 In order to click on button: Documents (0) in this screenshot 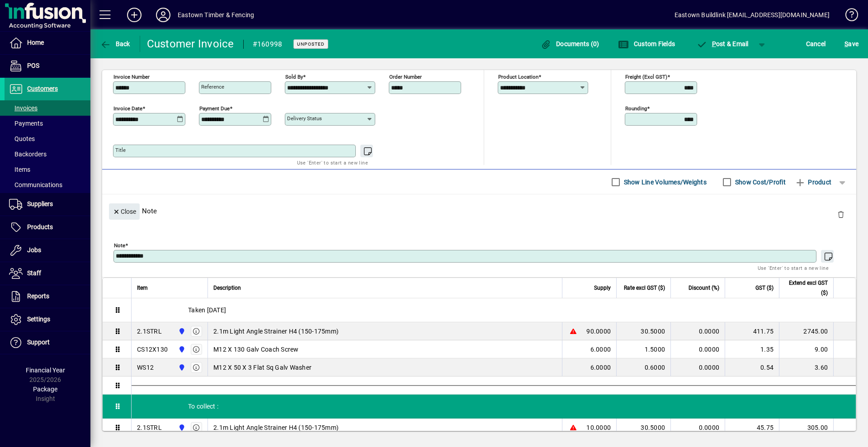, I will do `click(570, 44)`.